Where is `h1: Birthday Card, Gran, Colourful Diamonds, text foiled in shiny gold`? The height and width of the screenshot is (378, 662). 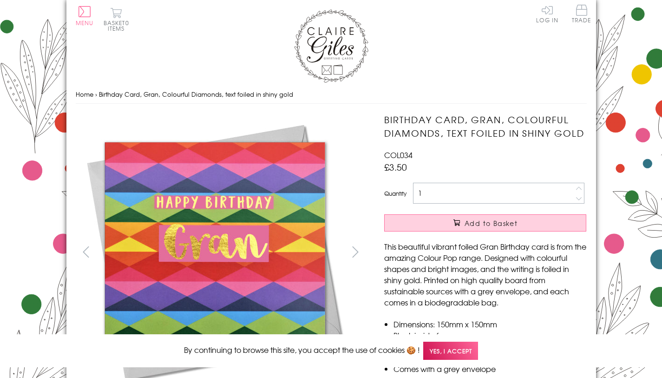
h1: Birthday Card, Gran, Colourful Diamonds, text foiled in shiny gold is located at coordinates (485, 126).